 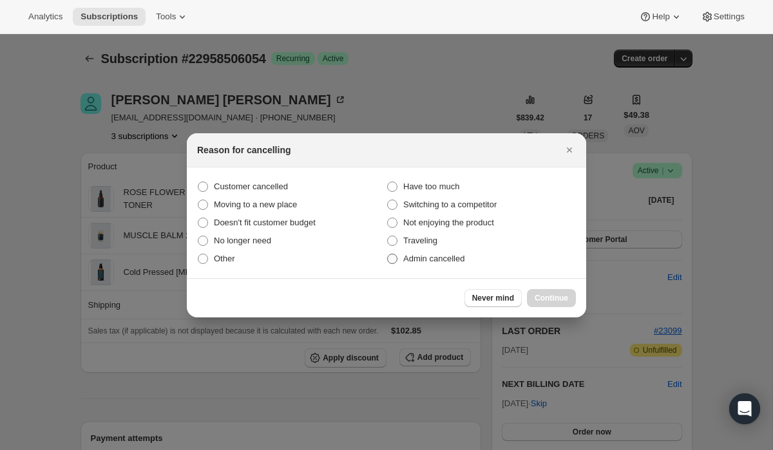 I want to click on span: Have too much, so click(x=431, y=186).